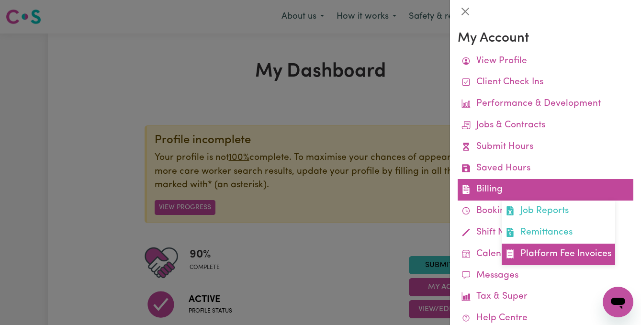 This screenshot has height=325, width=641. What do you see at coordinates (545, 61) in the screenshot?
I see `a: View Profile` at bounding box center [545, 61].